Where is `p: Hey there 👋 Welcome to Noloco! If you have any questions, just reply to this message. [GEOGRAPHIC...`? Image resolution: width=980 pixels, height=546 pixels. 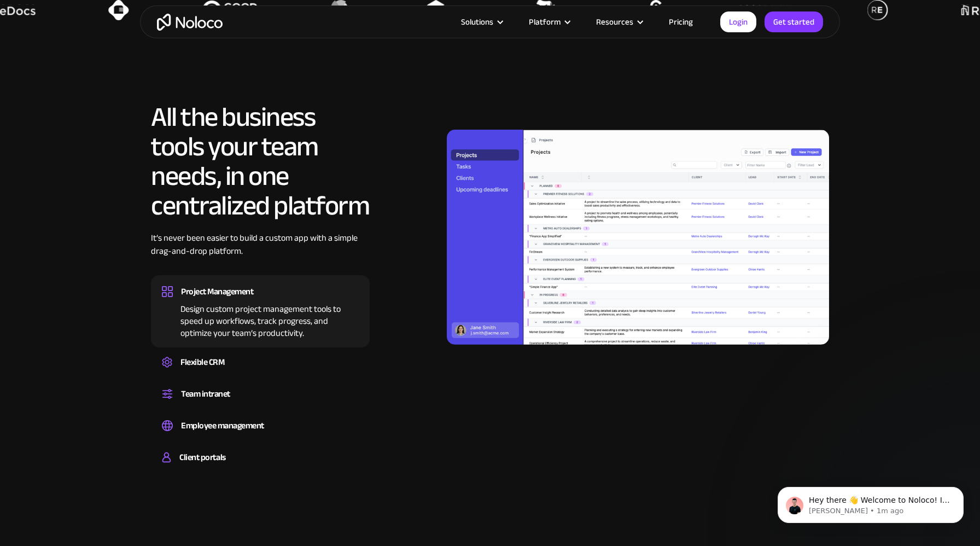
p: Hey there 👋 Welcome to Noloco! If you have any questions, just reply to this message. [GEOGRAPHIC... is located at coordinates (118, 37).